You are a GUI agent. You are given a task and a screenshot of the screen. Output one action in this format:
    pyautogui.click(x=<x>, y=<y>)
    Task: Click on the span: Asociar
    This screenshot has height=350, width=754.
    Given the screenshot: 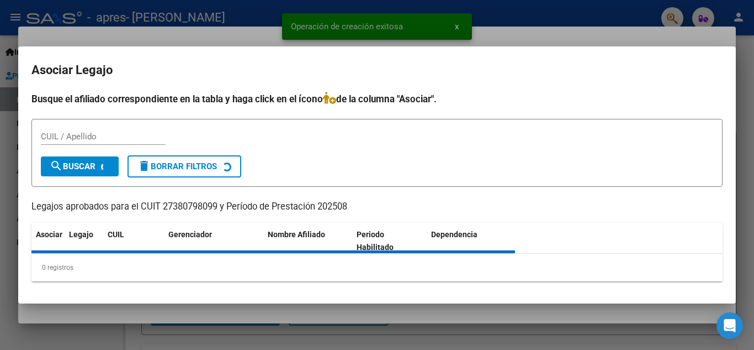 What is the action you would take?
    pyautogui.click(x=49, y=234)
    